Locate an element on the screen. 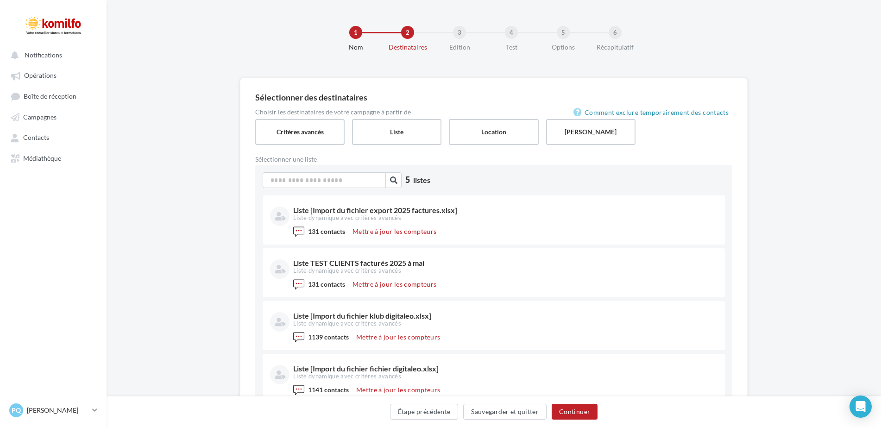 This screenshot has width=881, height=427. div: Destinataires is located at coordinates (408, 47).